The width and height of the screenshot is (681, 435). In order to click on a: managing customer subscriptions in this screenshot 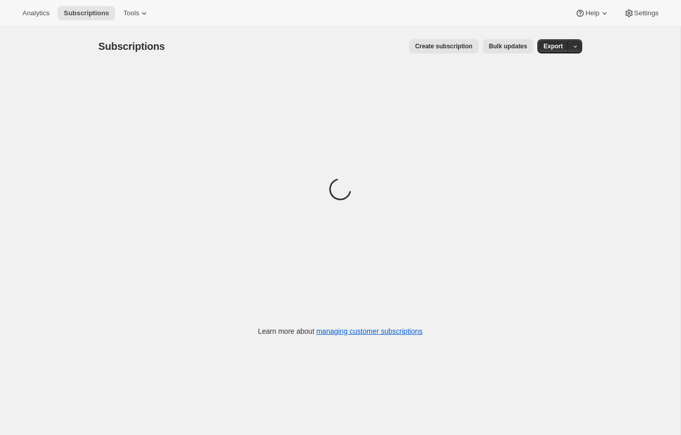, I will do `click(369, 331)`.